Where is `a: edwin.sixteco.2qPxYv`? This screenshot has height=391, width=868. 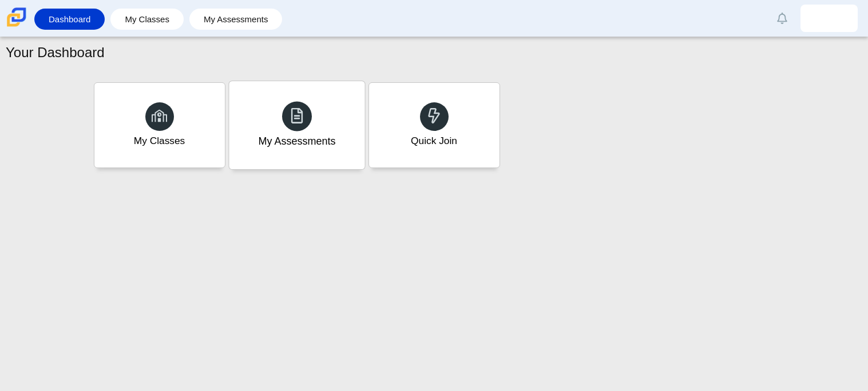 a: edwin.sixteco.2qPxYv is located at coordinates (829, 18).